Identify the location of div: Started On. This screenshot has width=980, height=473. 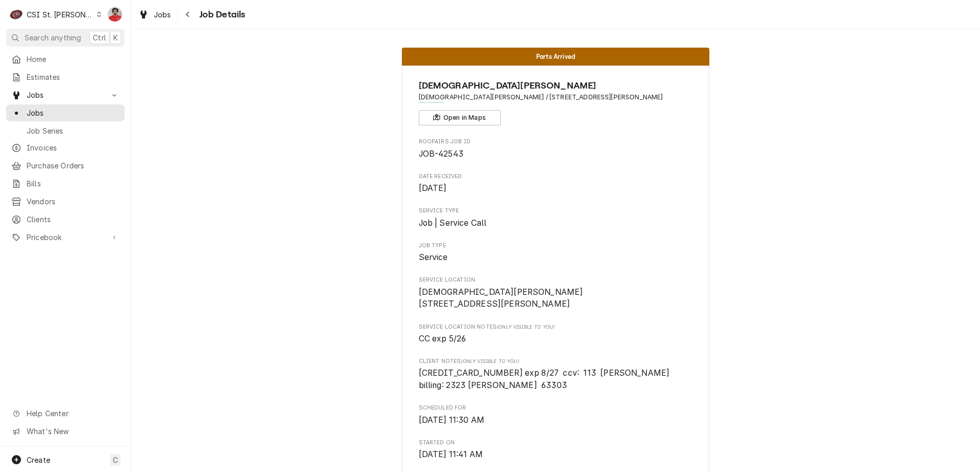
(555, 450).